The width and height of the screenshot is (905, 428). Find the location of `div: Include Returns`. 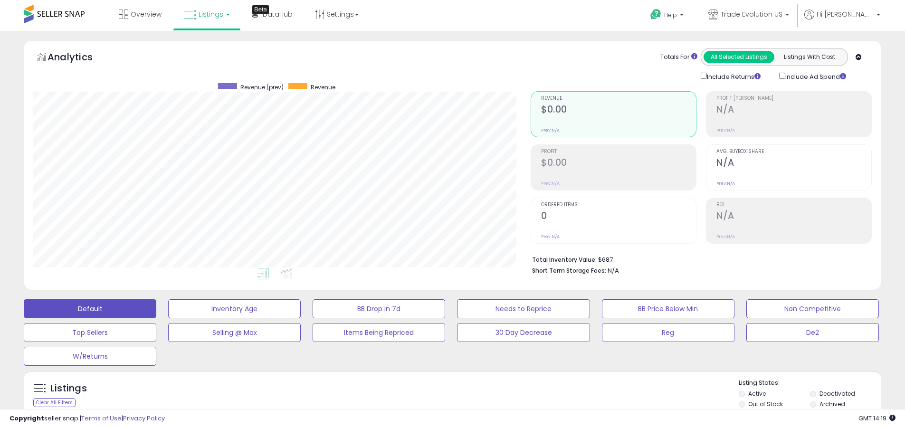

div: Include Returns is located at coordinates (732, 76).